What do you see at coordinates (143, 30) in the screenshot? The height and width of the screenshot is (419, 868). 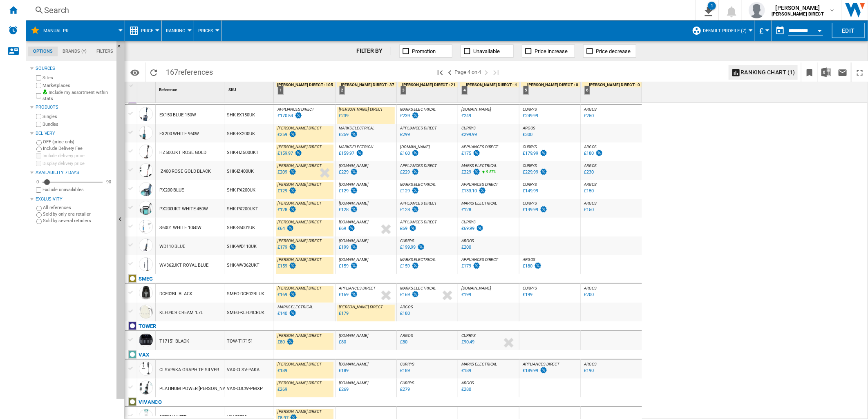 I see `div: Price` at bounding box center [143, 30].